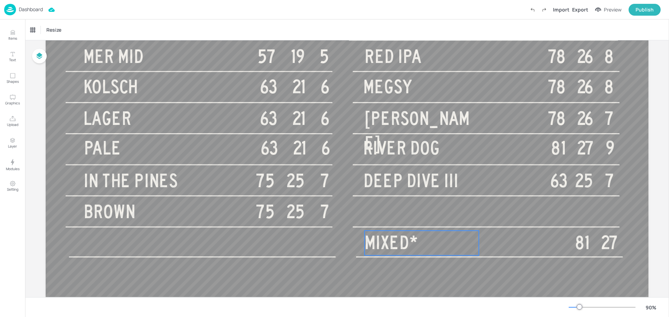 The width and height of the screenshot is (669, 317). Describe the element at coordinates (580, 119) in the screenshot. I see `span: 78 26 7` at that location.